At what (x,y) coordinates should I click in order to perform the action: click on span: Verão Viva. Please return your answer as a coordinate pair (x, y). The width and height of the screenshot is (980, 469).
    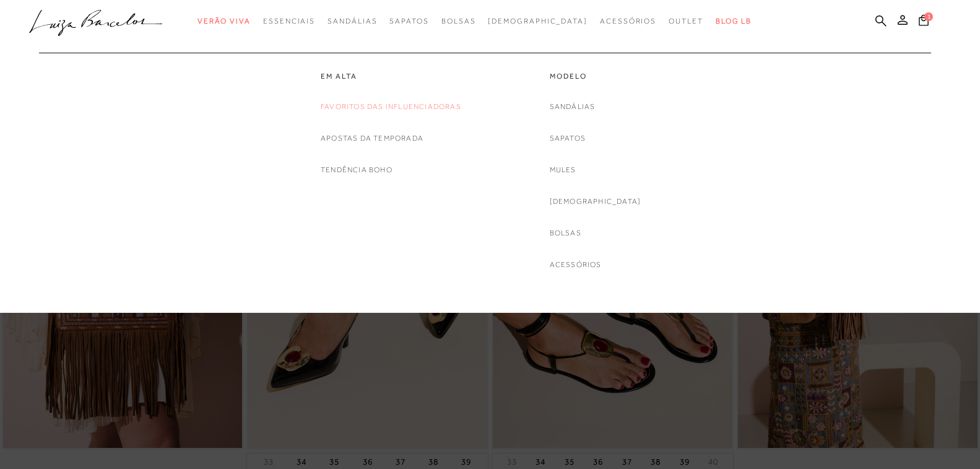
    Looking at the image, I should click on (224, 21).